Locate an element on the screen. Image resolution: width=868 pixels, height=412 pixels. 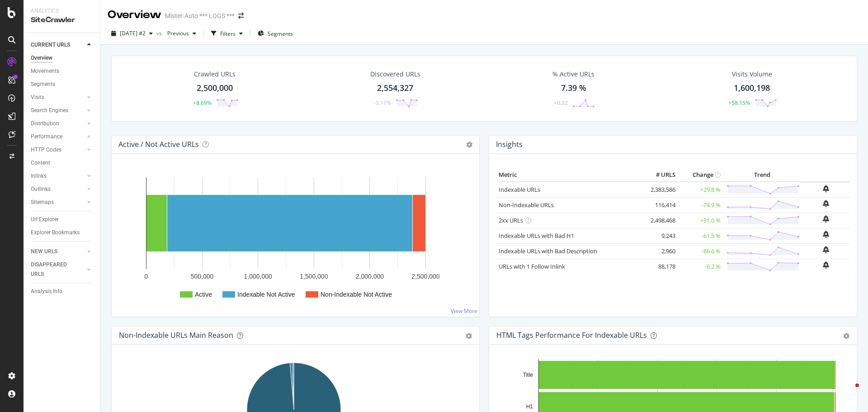
div: Non-Indexable URLs Main Reason is located at coordinates (176, 335).